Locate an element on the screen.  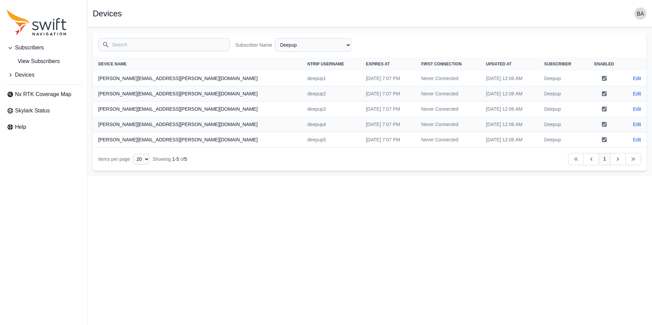
select: Subscriber is located at coordinates (313, 45).